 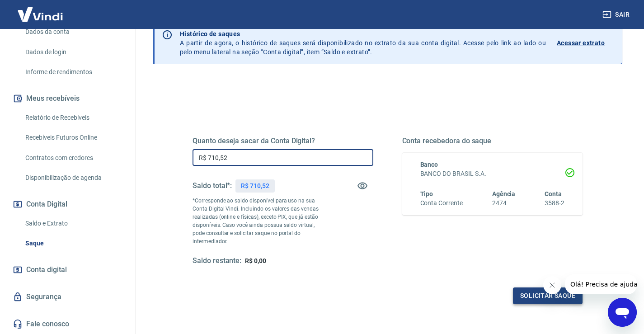 What do you see at coordinates (67, 297) in the screenshot?
I see `a: Segurança` at bounding box center [67, 297].